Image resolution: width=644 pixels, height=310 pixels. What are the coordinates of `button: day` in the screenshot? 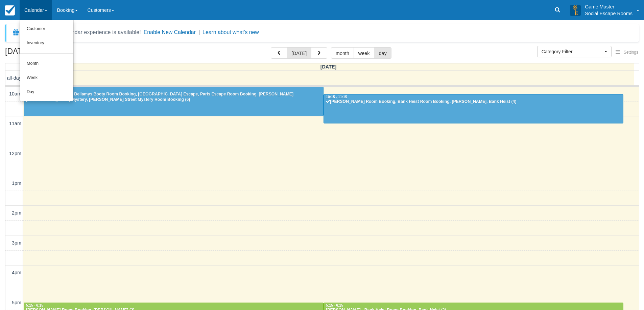 It's located at (382, 53).